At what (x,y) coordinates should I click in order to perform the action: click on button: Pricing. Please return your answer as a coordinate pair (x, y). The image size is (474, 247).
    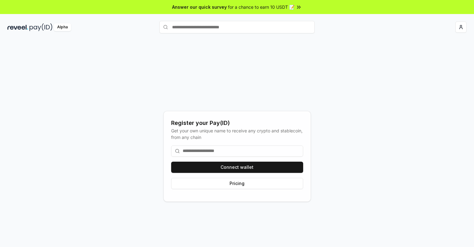
    Looking at the image, I should click on (237, 183).